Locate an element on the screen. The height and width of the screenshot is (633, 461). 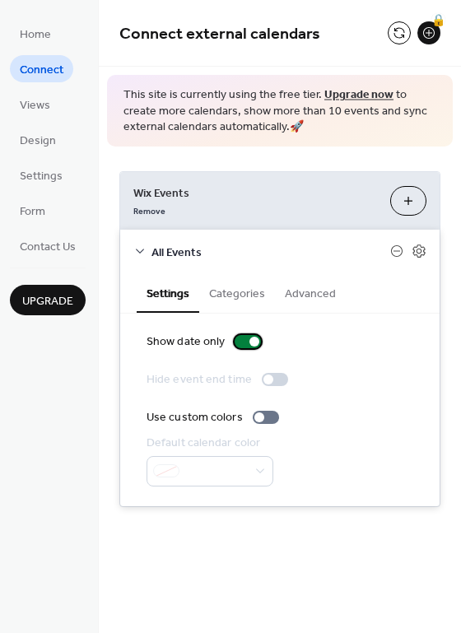
span: This site is currently using the free tier. to create more calendars, show more than 10 events an... is located at coordinates (280, 111).